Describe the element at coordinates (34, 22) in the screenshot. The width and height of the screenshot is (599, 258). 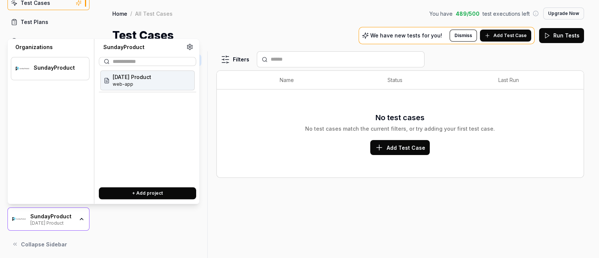
I see `div: Test Plans` at that location.